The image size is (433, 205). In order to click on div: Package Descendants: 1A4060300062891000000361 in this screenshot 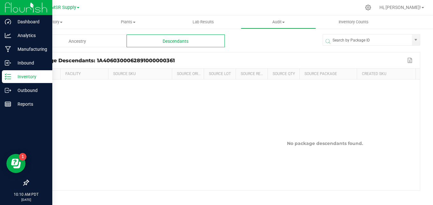, I will do `click(219, 60)`.